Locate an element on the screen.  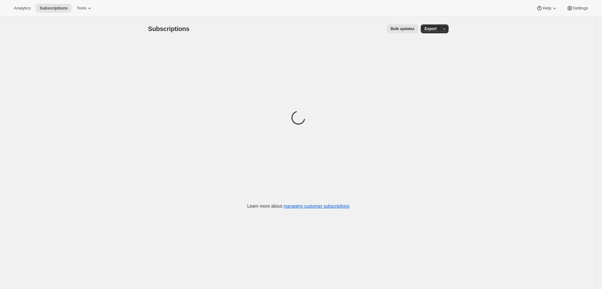
a: managing customer subscriptions is located at coordinates (316, 206).